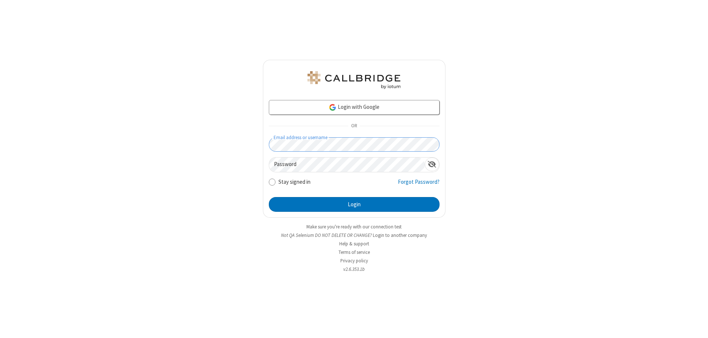 Image resolution: width=708 pixels, height=338 pixels. I want to click on a: Help & support, so click(354, 243).